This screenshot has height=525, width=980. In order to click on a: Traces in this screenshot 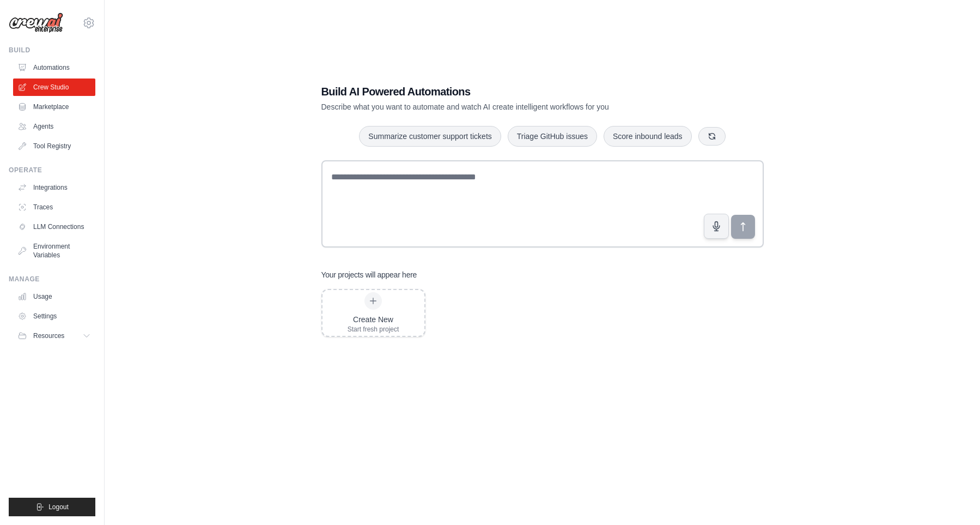, I will do `click(54, 207)`.